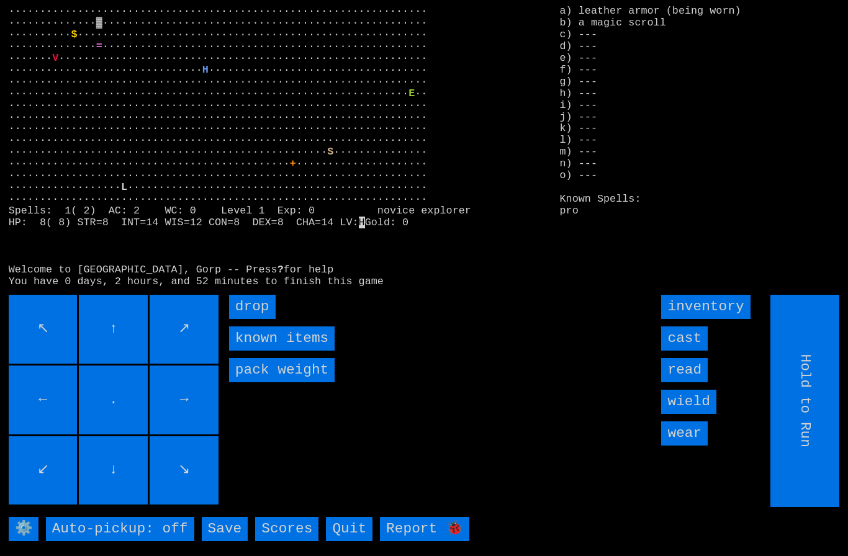 This screenshot has height=556, width=848. What do you see at coordinates (705, 307) in the screenshot?
I see `input: inventory` at bounding box center [705, 307].